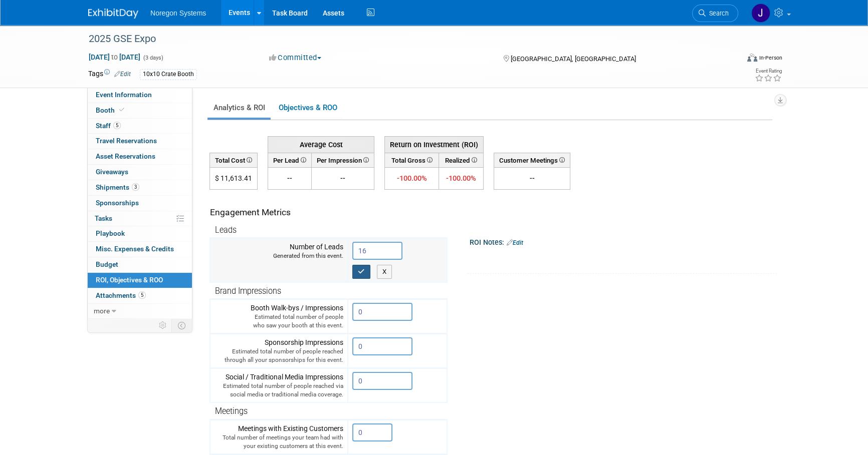 This screenshot has width=868, height=455. Describe the element at coordinates (532, 160) in the screenshot. I see `th: Customer Meetings` at that location.